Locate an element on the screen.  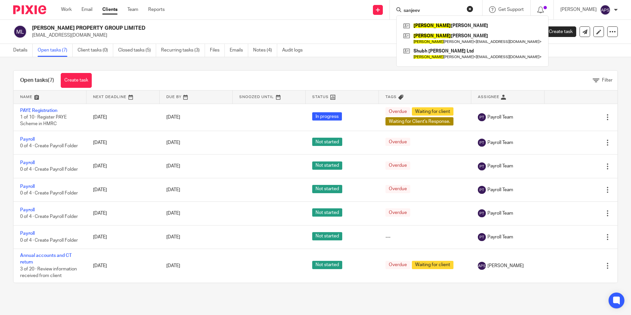
a: Open tasks (7) is located at coordinates (55, 50).